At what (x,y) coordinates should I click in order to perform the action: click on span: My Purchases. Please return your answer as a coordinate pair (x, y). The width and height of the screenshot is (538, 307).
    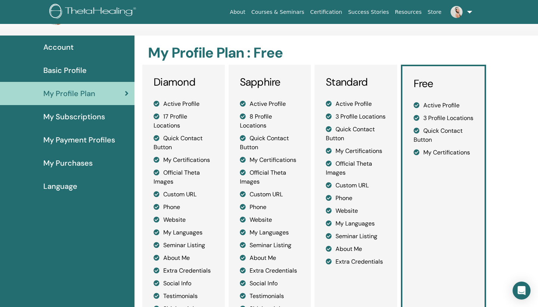
    Looking at the image, I should click on (68, 163).